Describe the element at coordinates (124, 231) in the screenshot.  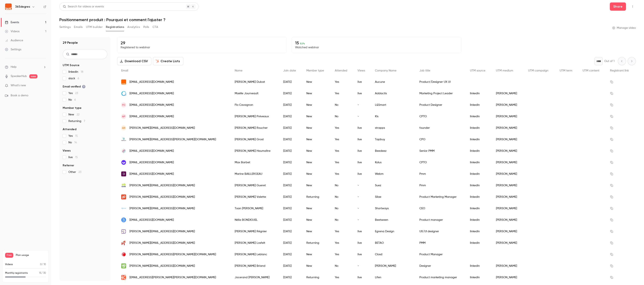
I see `img: egrenadesign.fr` at that location.